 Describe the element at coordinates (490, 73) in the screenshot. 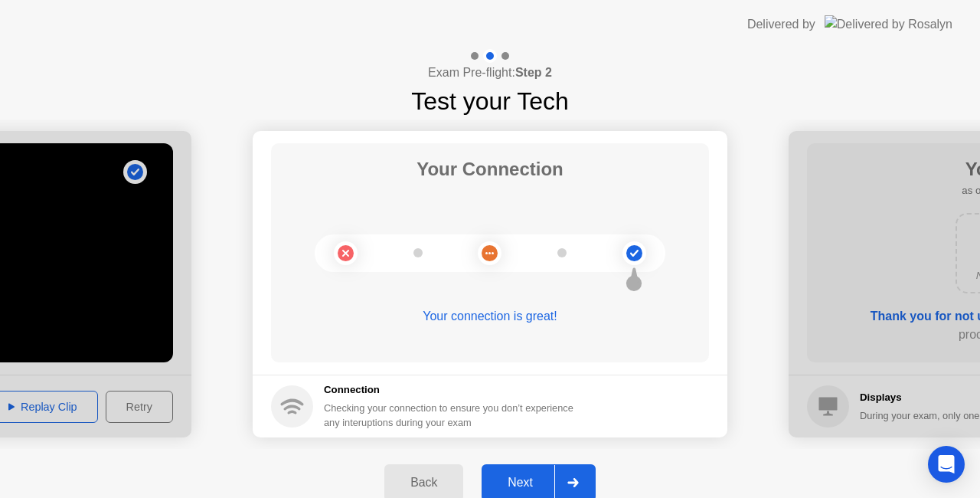

I see `h4: Exam Pre-flight:` at that location.